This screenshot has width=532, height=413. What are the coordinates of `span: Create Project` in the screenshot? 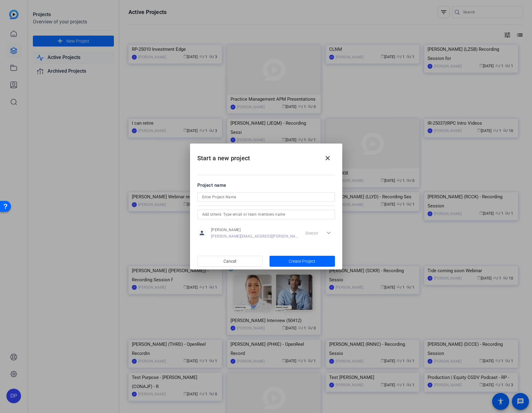 It's located at (302, 261).